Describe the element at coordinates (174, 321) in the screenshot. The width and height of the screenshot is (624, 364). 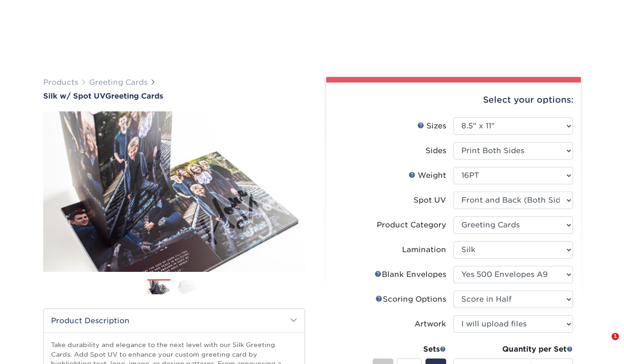
I see `h2: Product Description` at that location.